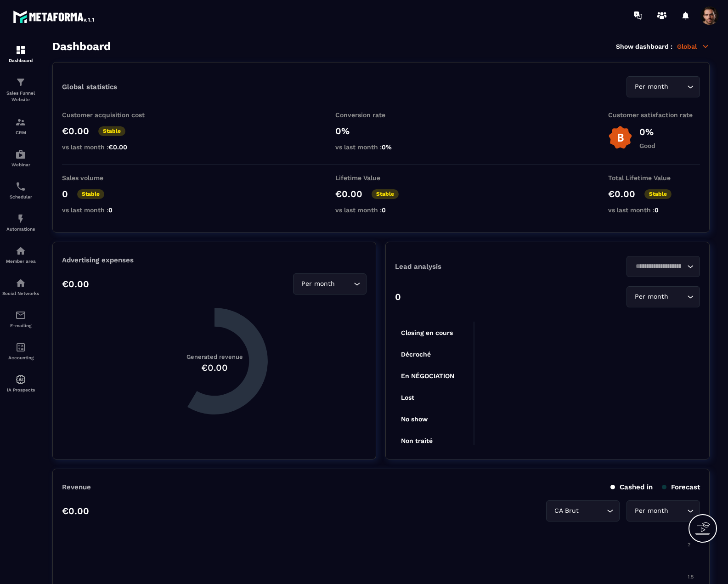  Describe the element at coordinates (21, 358) in the screenshot. I see `p: Accounting` at that location.